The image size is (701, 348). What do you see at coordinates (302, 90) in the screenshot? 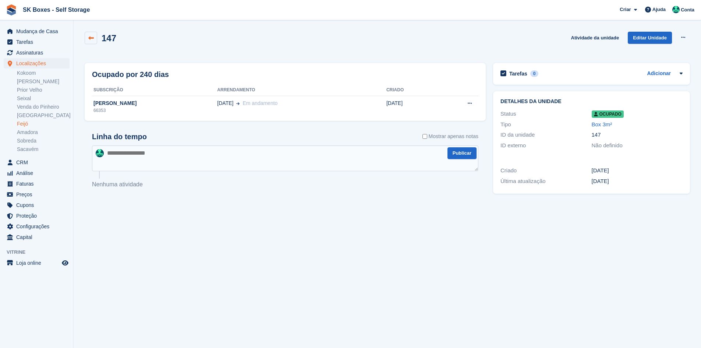
I see `th: Arrendamento` at bounding box center [302, 90].